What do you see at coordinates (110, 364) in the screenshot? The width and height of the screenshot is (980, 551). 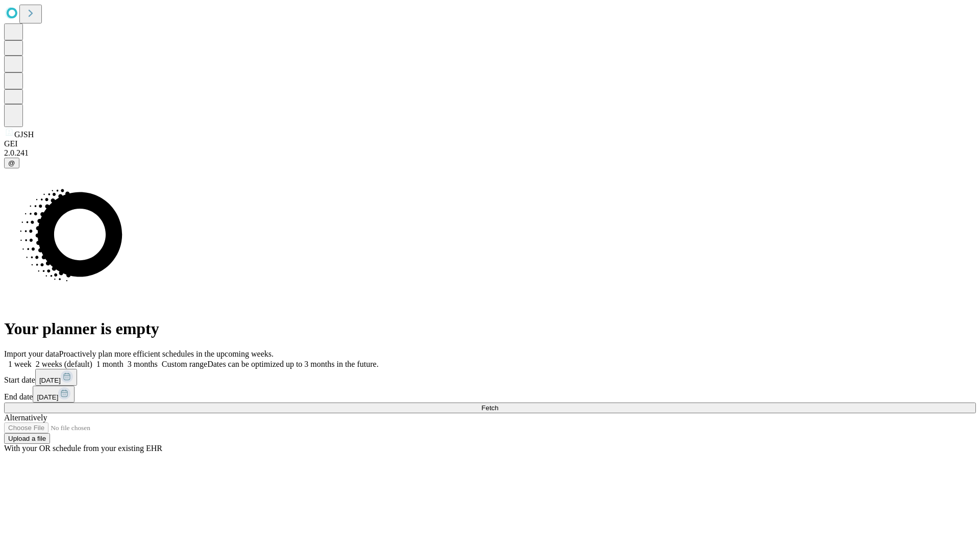 I see `span: 1 month` at bounding box center [110, 364].